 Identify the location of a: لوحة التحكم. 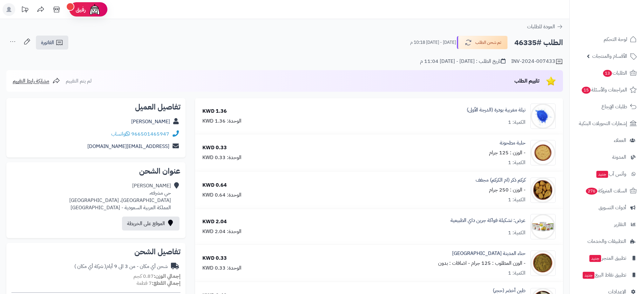
(607, 40).